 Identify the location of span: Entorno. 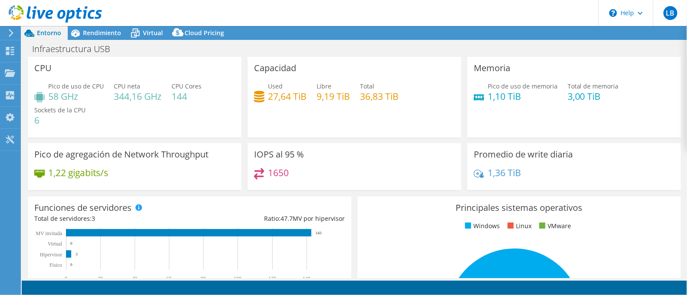
(49, 33).